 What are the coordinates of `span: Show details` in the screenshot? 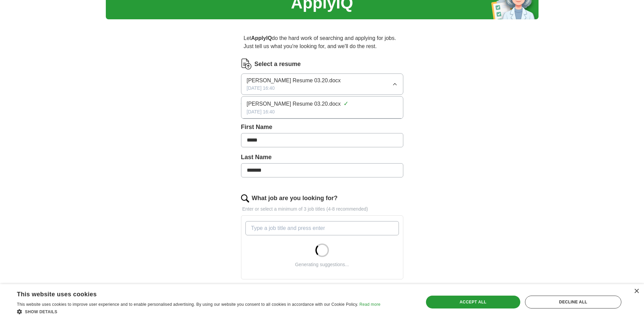 It's located at (41, 312).